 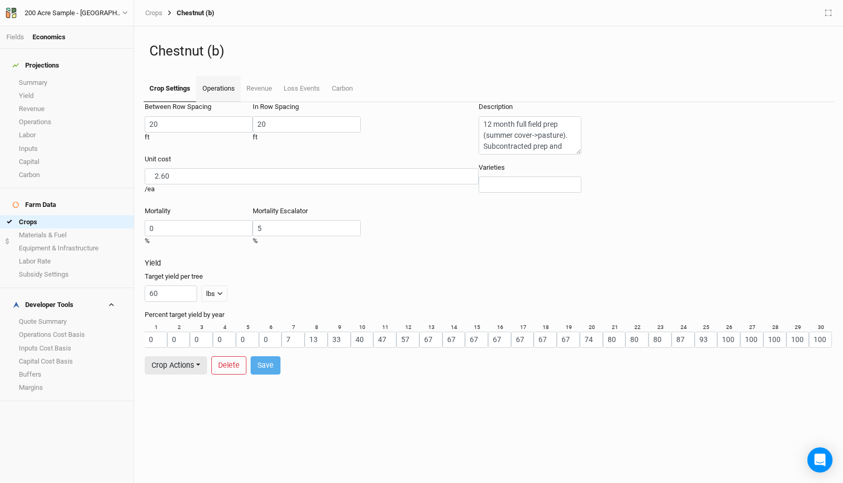 I want to click on div: Chestnut (b), so click(x=188, y=13).